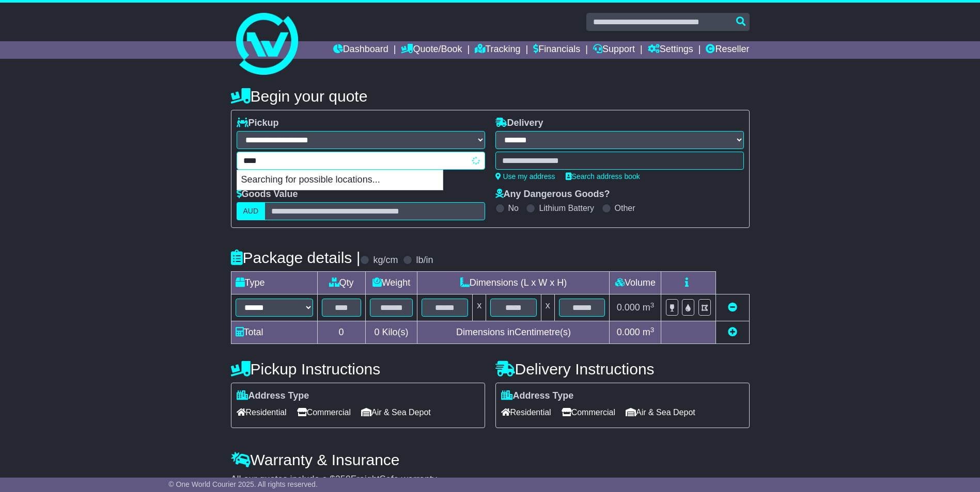  Describe the element at coordinates (340, 180) in the screenshot. I see `p: Searching for possible locations...` at that location.